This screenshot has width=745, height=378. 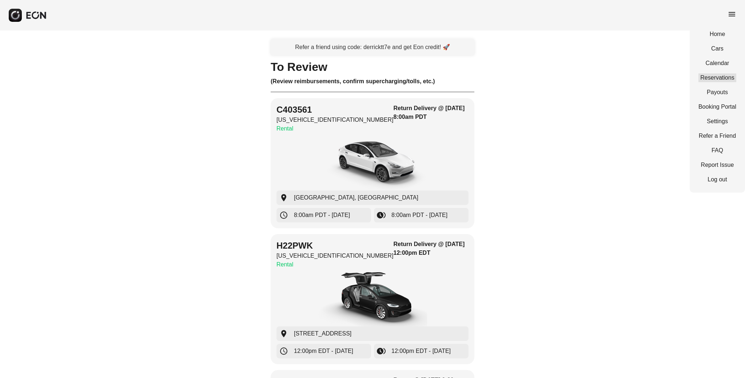 What do you see at coordinates (732, 14) in the screenshot?
I see `span: menu` at bounding box center [732, 14].